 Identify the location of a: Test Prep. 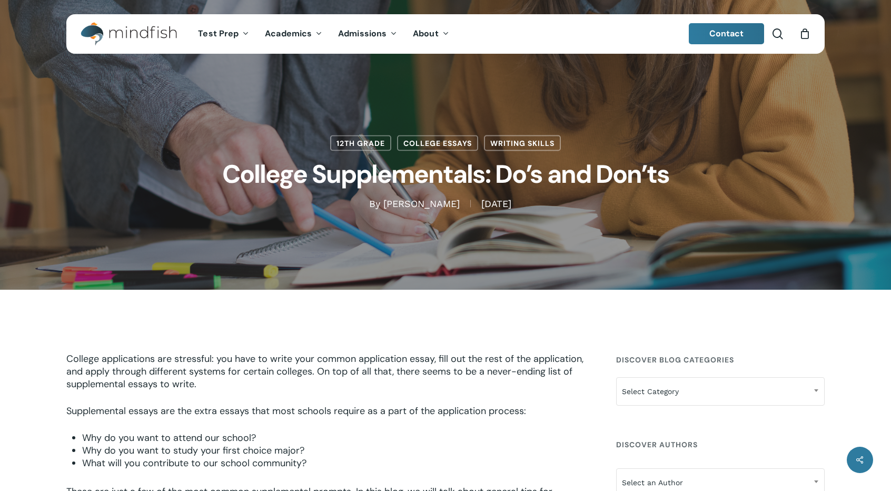
(223, 34).